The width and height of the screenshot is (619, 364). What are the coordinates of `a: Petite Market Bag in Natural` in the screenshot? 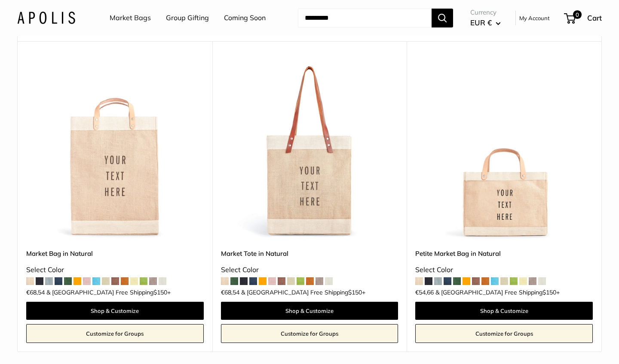 It's located at (504, 254).